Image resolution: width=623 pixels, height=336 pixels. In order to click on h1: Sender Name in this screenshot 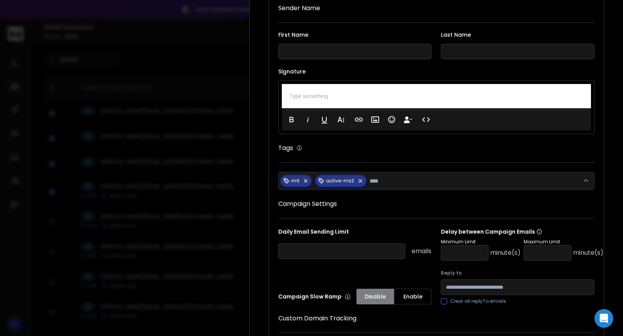, I will do `click(436, 8)`.